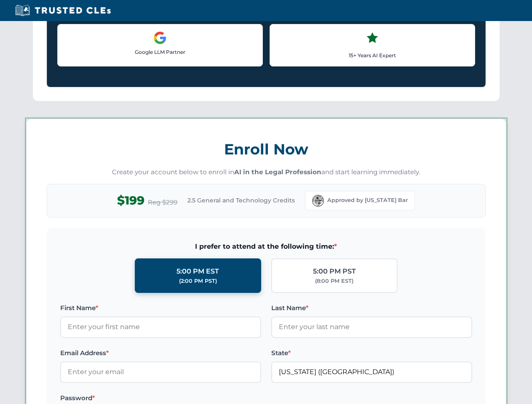  What do you see at coordinates (198, 281) in the screenshot?
I see `div: (2:00 PM PST)` at bounding box center [198, 281].